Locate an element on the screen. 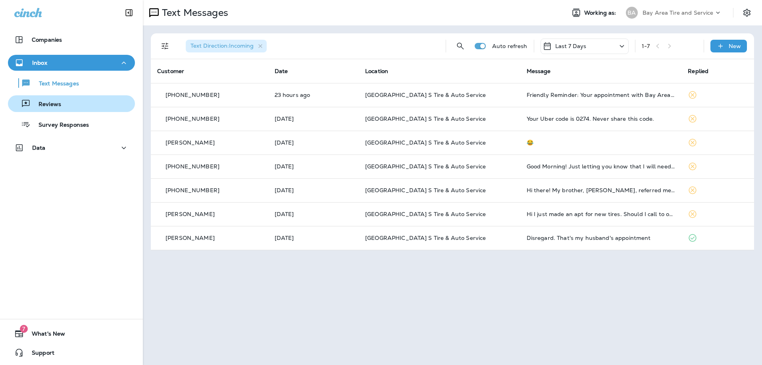  p: Companies is located at coordinates (47, 40).